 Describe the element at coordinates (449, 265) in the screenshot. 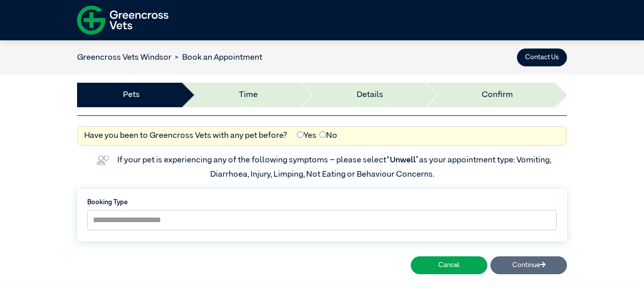

I see `button: Cancel` at that location.